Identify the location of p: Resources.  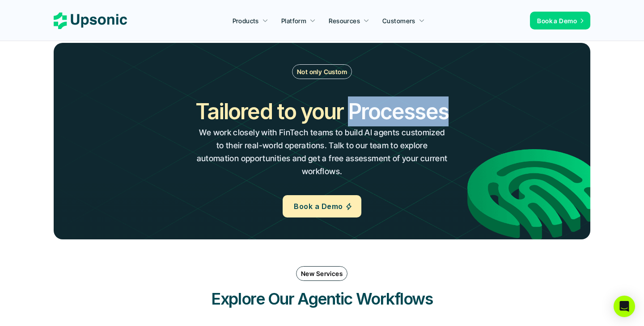
(344, 21).